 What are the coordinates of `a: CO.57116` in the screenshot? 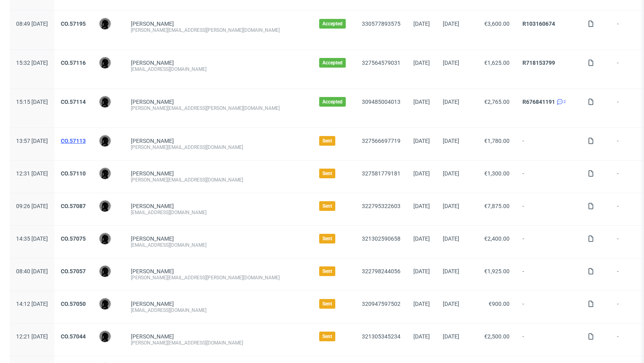 It's located at (73, 63).